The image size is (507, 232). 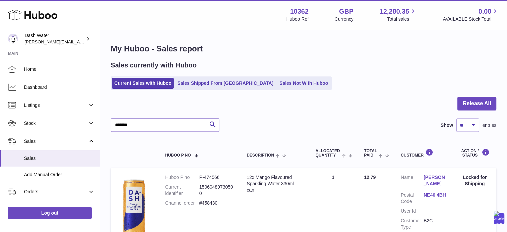 I want to click on dt: Customer Type, so click(x=412, y=224).